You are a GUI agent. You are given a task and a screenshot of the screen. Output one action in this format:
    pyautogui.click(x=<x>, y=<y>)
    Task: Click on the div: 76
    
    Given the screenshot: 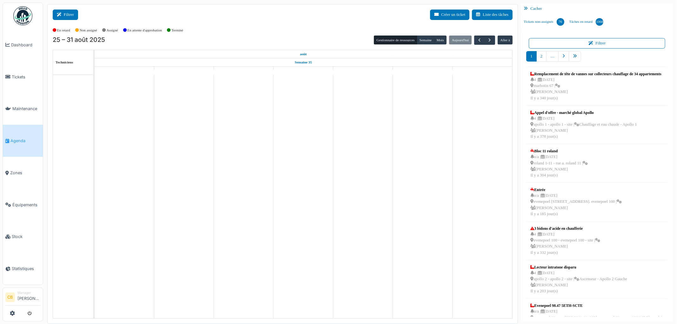 What is the action you would take?
    pyautogui.click(x=561, y=22)
    